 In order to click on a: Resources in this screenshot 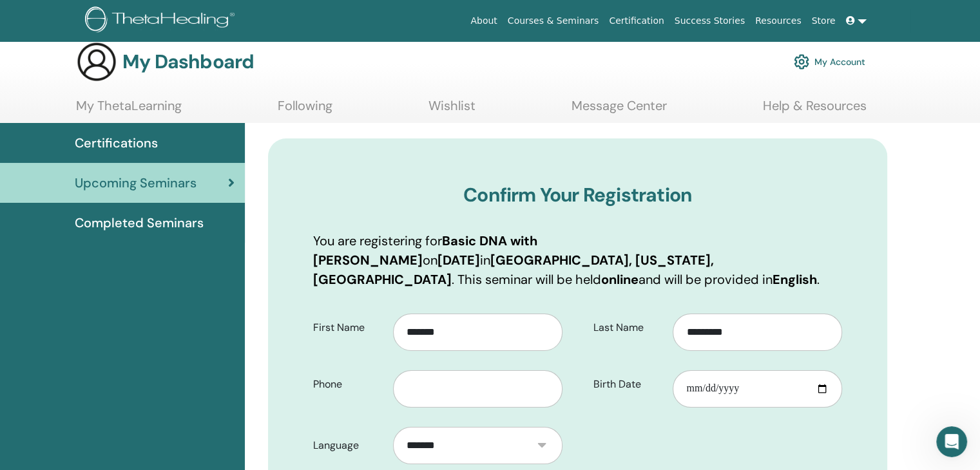, I will do `click(778, 21)`.